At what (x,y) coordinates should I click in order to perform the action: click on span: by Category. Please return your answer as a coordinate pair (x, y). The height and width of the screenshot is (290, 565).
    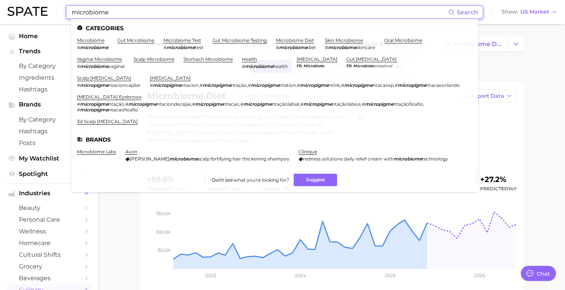
    Looking at the image, I should click on (49, 66).